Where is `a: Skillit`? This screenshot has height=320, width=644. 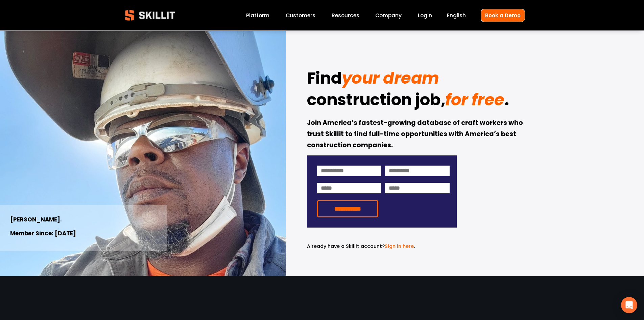 a: Skillit is located at coordinates (150, 15).